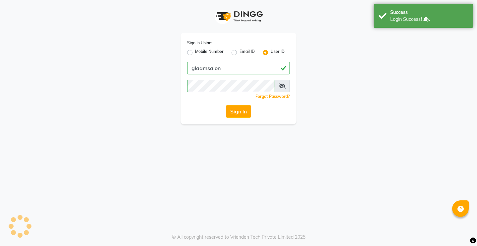 The height and width of the screenshot is (246, 477). Describe the element at coordinates (239, 112) in the screenshot. I see `button: Sign In` at that location.